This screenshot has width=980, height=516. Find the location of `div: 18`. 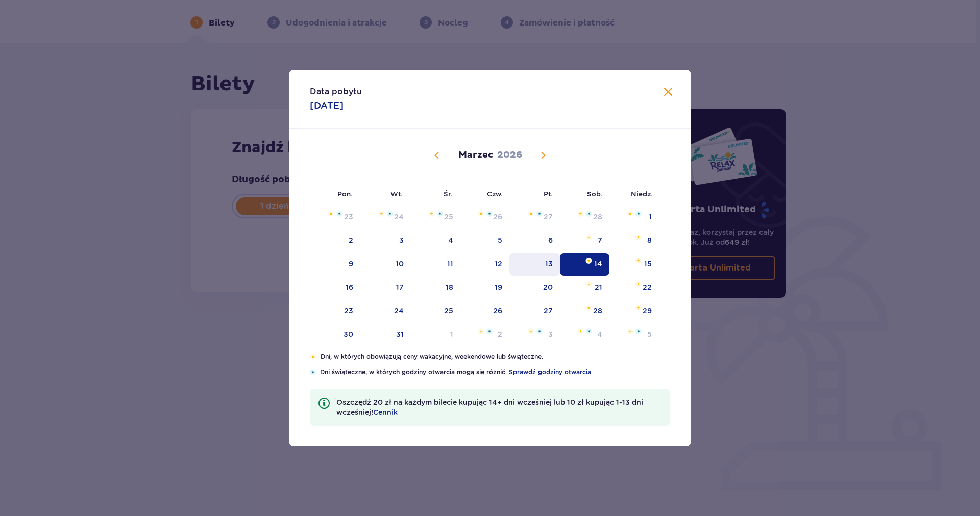

div: 18 is located at coordinates (449, 287).